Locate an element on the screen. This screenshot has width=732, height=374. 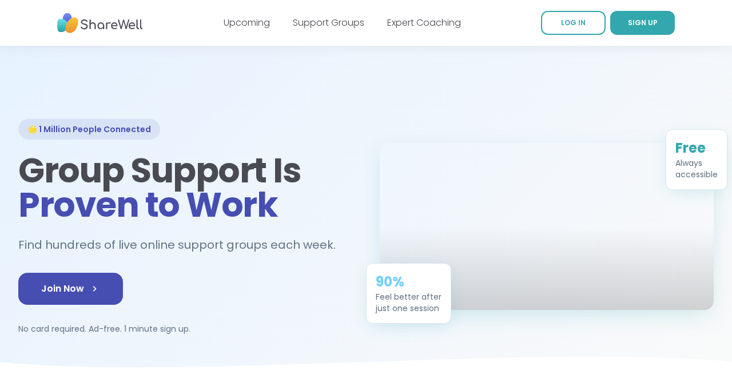
img: ShareWell Nav Logo is located at coordinates (100, 23).